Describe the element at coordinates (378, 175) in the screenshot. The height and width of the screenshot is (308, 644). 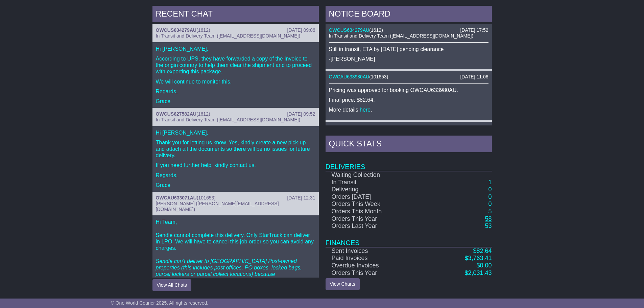
I see `td: Waiting Collection` at that location.